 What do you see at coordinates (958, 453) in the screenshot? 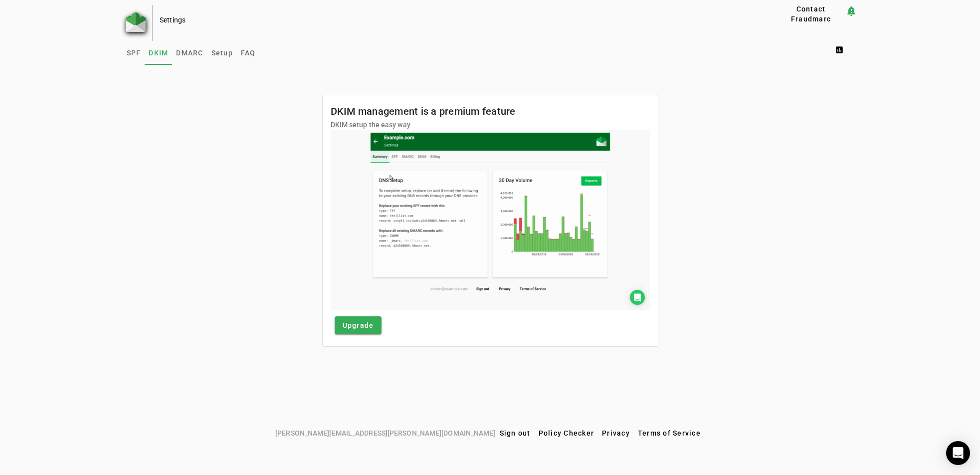
I see `div: Open Intercom Messenger` at bounding box center [958, 453].